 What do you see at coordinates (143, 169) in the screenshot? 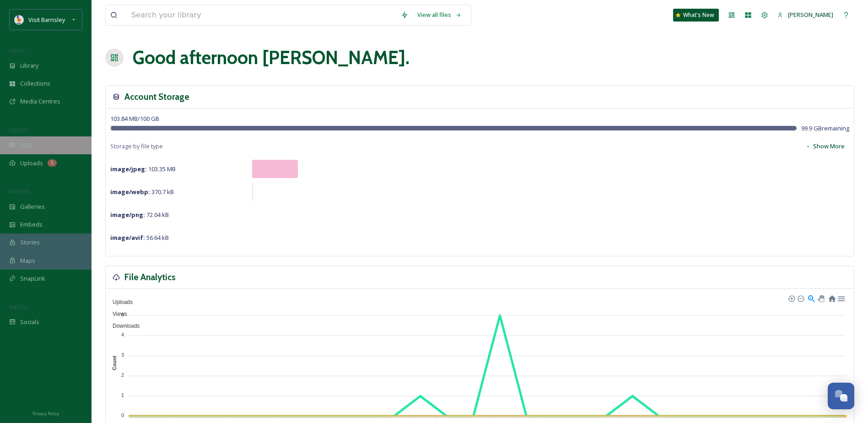
I see `span: 103.35 MB` at bounding box center [143, 169].